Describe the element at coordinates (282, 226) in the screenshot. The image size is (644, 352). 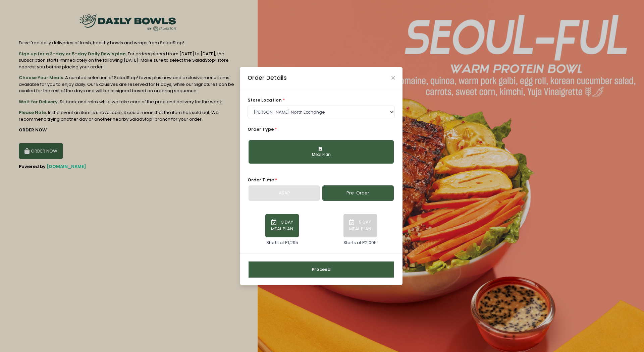
I see `button: 3 DAY MEAL PLAN` at that location.